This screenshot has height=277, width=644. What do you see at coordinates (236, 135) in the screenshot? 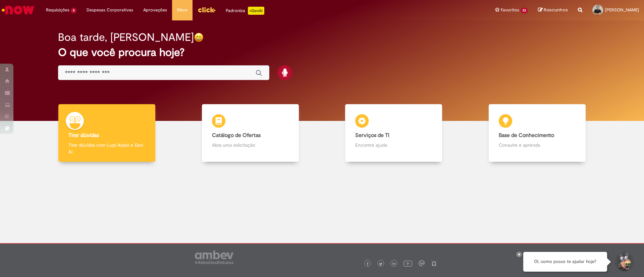
I see `b: Catálogo de Ofertas` at bounding box center [236, 135].